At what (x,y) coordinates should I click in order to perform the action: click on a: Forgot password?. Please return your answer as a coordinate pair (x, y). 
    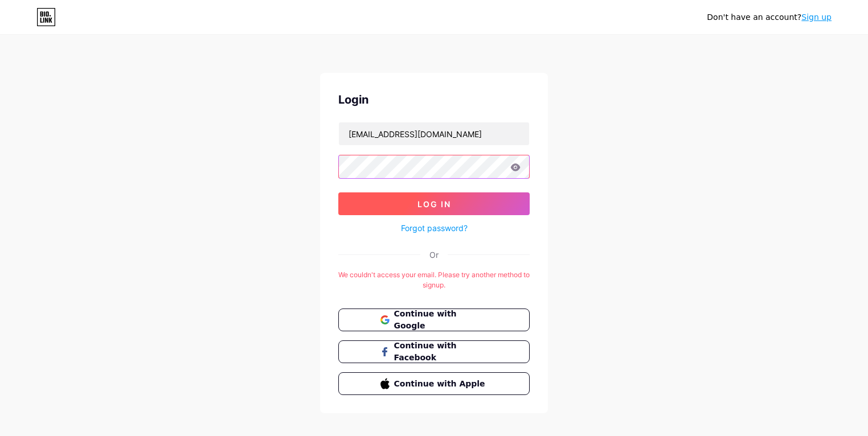
    Looking at the image, I should click on (434, 228).